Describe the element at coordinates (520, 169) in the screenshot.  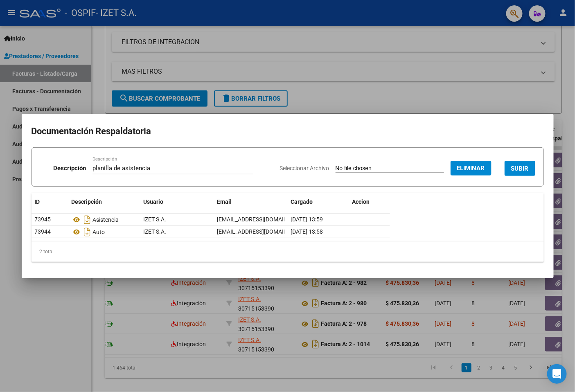
I see `span: SUBIR` at that location.